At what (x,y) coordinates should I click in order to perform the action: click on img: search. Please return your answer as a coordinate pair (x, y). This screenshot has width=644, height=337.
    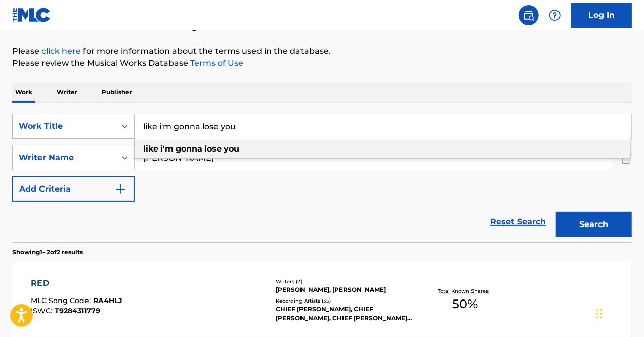
    Looking at the image, I should click on (529, 15).